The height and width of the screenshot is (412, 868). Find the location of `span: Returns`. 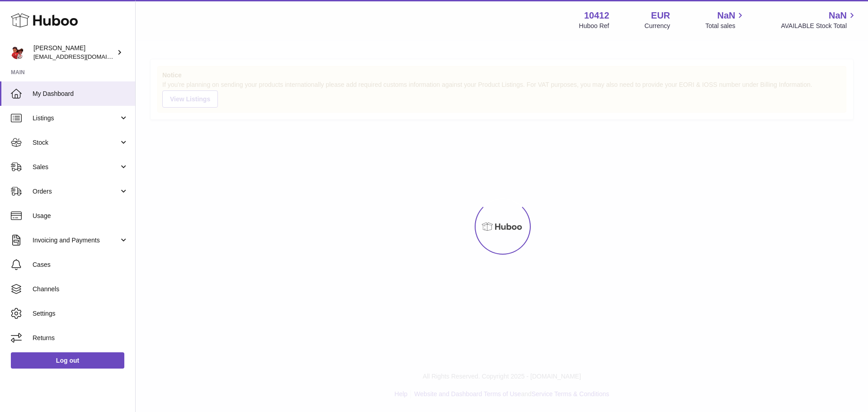

span: Returns is located at coordinates (80, 338).